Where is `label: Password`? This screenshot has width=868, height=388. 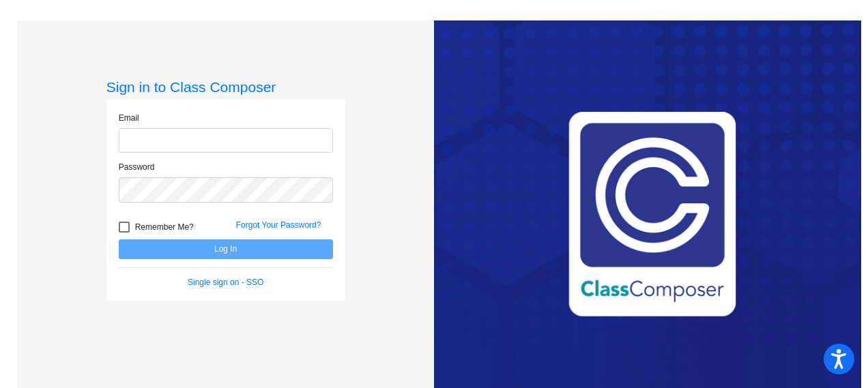
label: Password is located at coordinates (137, 167).